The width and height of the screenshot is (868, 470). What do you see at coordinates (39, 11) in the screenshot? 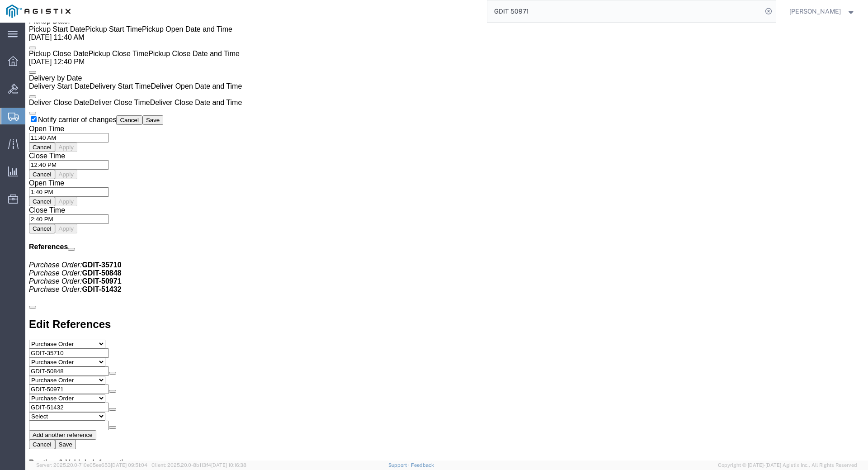
I see `img: logo` at bounding box center [39, 11].